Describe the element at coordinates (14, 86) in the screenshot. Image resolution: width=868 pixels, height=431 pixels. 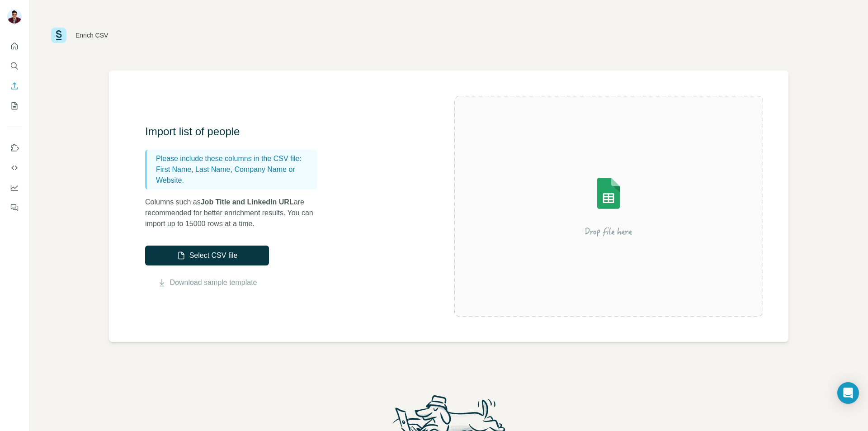
I see `button: Enrich CSV` at that location.